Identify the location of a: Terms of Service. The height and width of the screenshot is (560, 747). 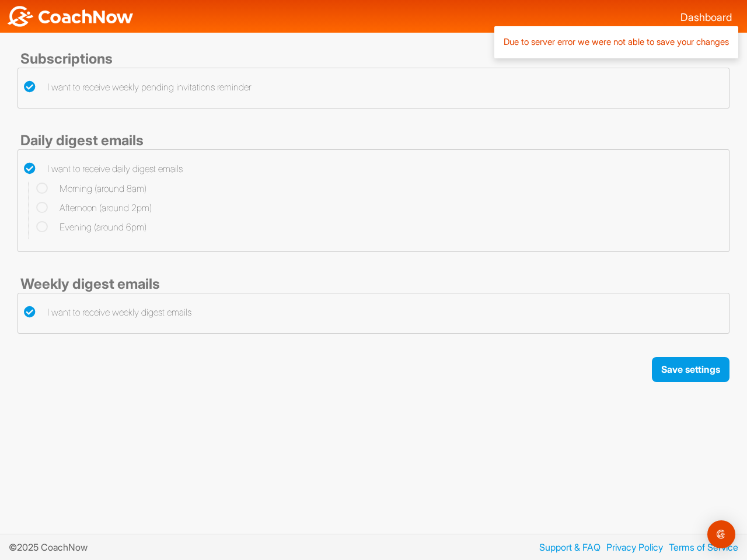
(701, 547).